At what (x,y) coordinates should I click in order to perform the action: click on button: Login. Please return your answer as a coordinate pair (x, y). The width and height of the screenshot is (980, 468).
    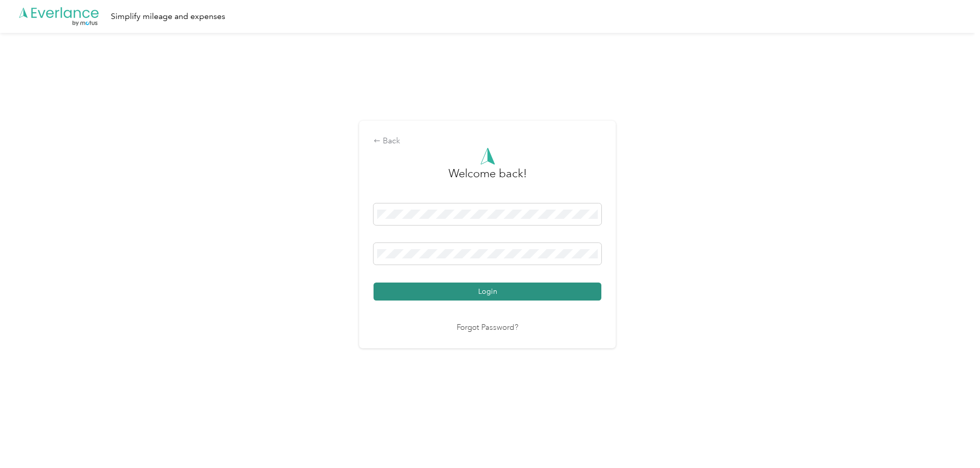
    Looking at the image, I should click on (487, 291).